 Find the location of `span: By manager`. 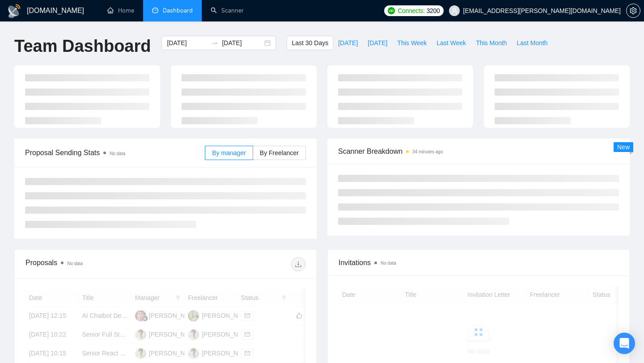

span: By manager is located at coordinates (229, 153).